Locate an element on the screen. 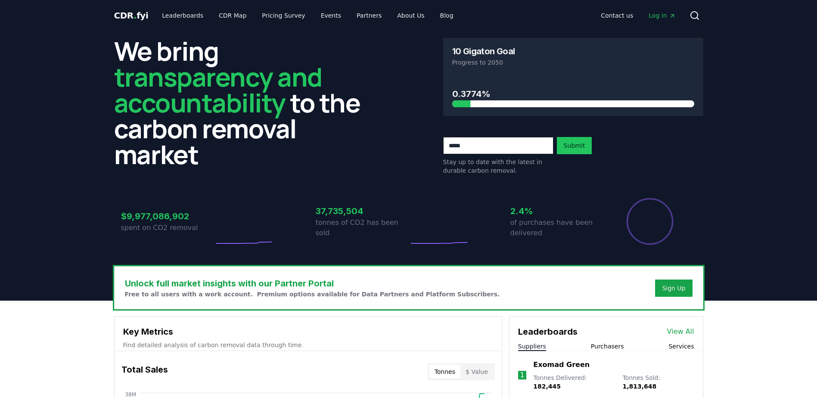 This screenshot has height=398, width=817. span: 1,813,648 is located at coordinates (639, 386).